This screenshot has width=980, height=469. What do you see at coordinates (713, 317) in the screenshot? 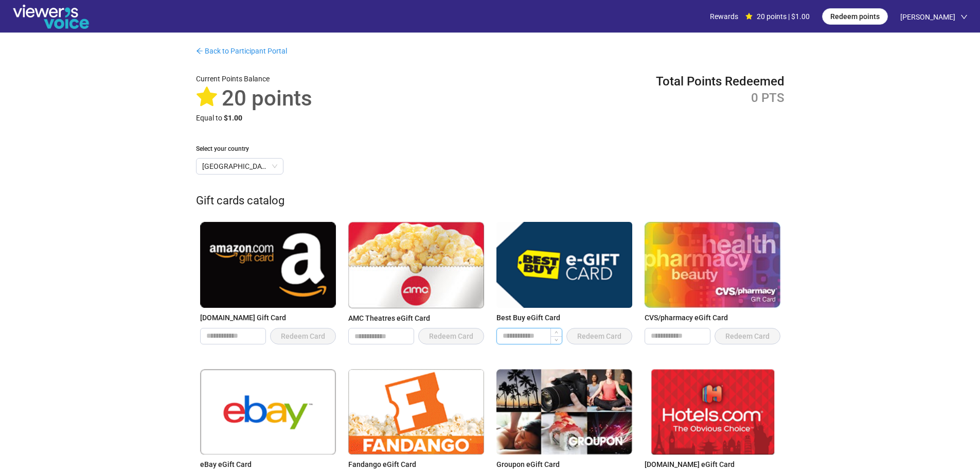
I see `div: CVS/pharmacy eGift Card` at bounding box center [713, 317].